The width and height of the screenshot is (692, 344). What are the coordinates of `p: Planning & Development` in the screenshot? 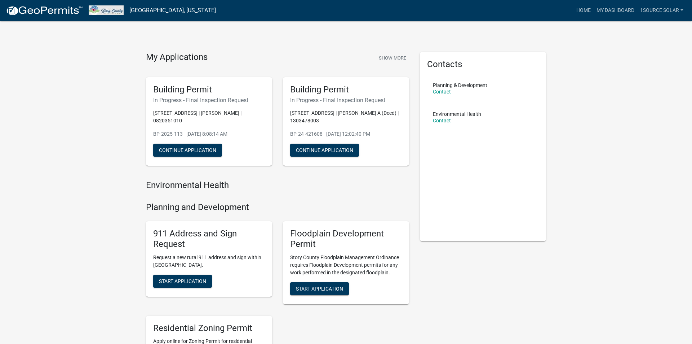 It's located at (460, 85).